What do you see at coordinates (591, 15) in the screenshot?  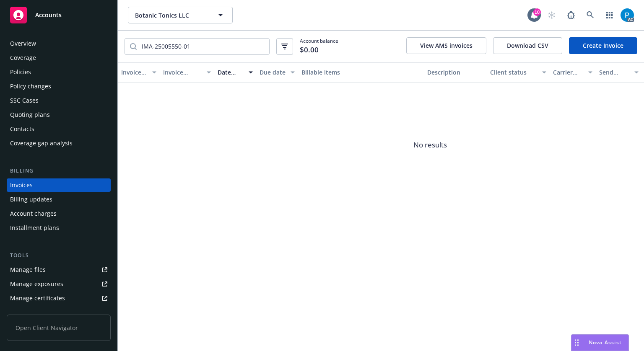 I see `a: Search` at bounding box center [591, 15].